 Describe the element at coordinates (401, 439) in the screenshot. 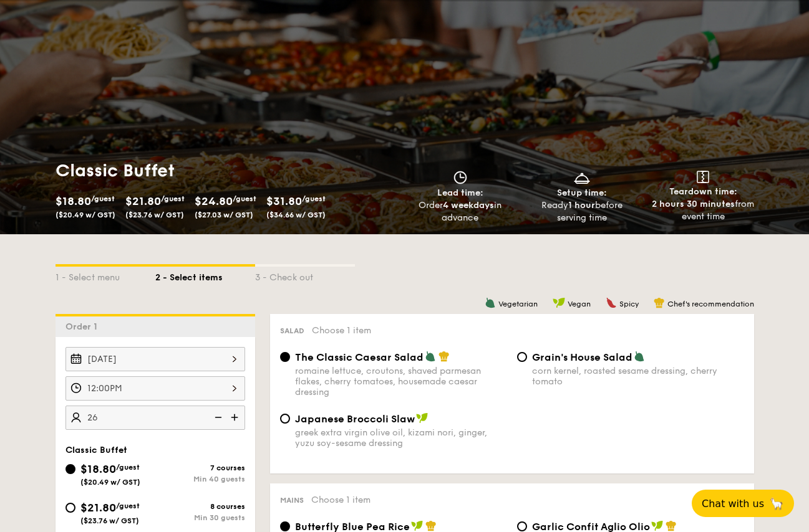

I see `div: greek extra virgin olive oil, kizami nori, ginger, yuzu soy-sesame dressing` at that location.